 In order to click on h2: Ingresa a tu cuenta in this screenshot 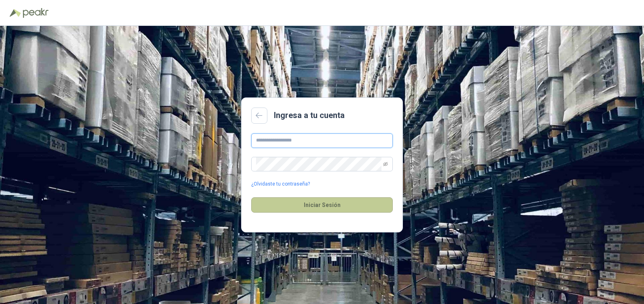, I will do `click(309, 115)`.